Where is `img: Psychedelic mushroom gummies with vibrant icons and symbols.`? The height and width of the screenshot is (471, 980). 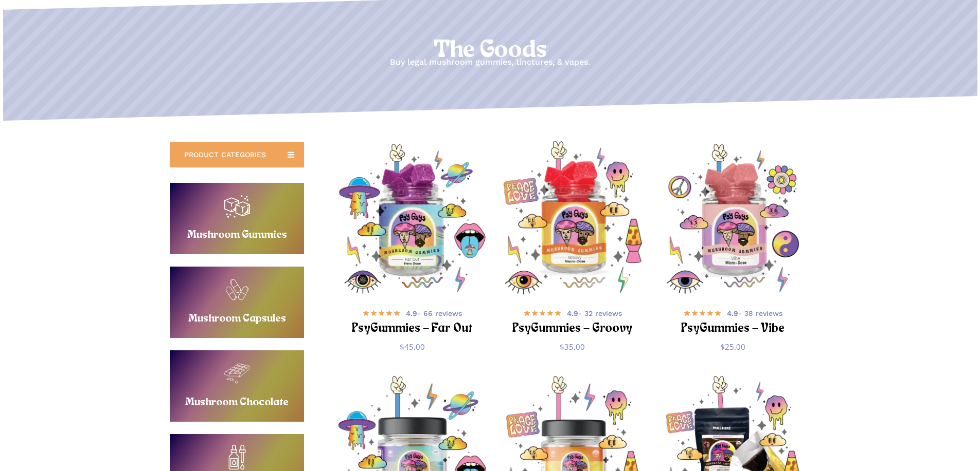
img: Psychedelic mushroom gummies with vibrant icons and symbols. is located at coordinates (733, 219).